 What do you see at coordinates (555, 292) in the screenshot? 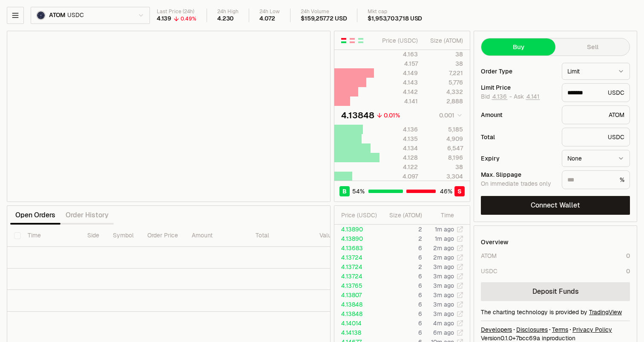
I see `a: Deposit Funds` at bounding box center [555, 292].